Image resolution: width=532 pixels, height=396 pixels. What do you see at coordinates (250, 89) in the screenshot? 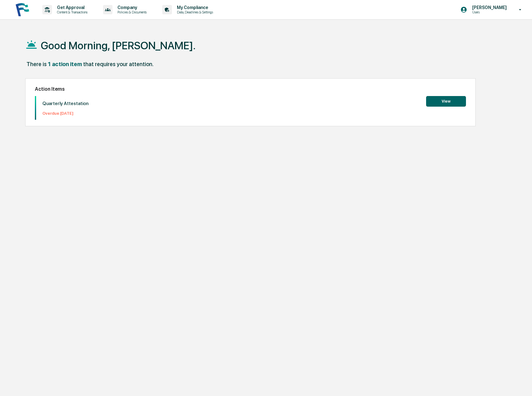
I see `h2: Action Items` at bounding box center [250, 89].